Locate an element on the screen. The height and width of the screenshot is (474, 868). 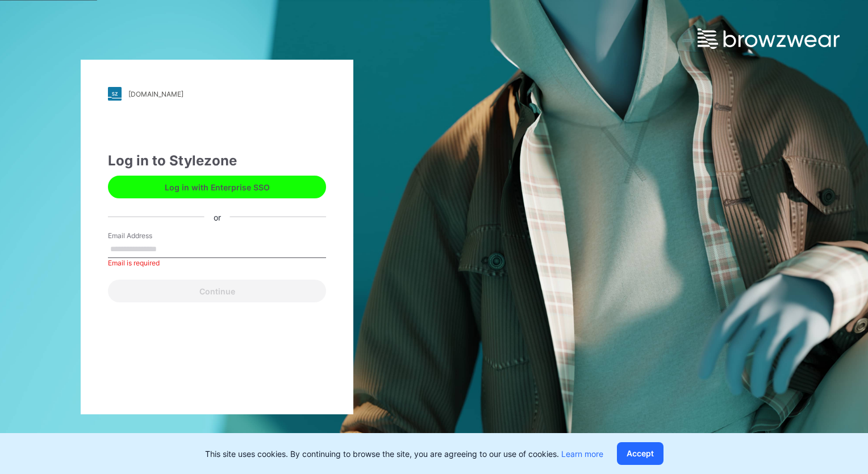
label: Email Address is located at coordinates (148, 236).